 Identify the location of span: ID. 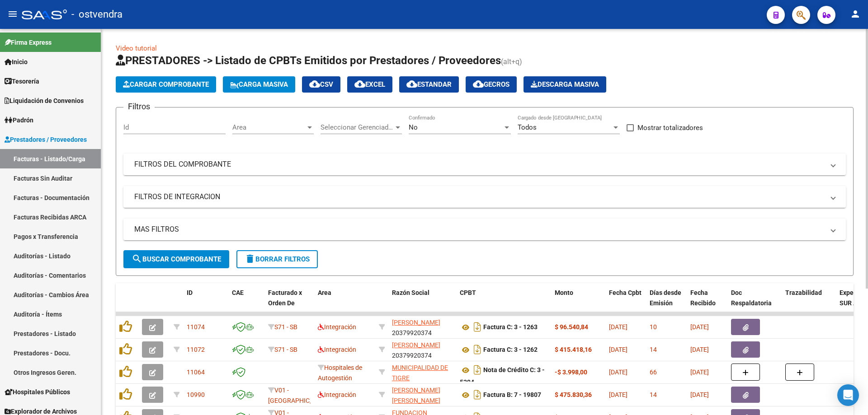
(189, 293).